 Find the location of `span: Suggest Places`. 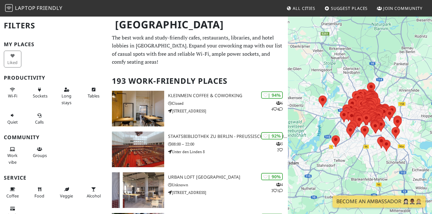

span: Suggest Places is located at coordinates (349, 8).